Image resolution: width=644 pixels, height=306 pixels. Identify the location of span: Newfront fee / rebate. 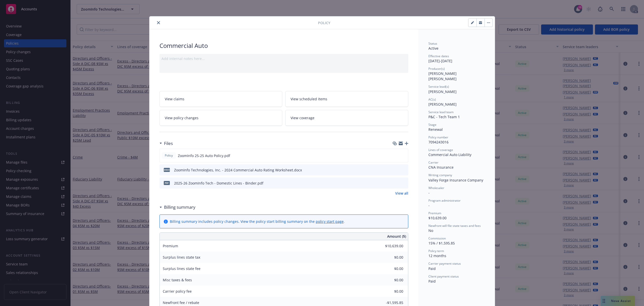
(181, 302).